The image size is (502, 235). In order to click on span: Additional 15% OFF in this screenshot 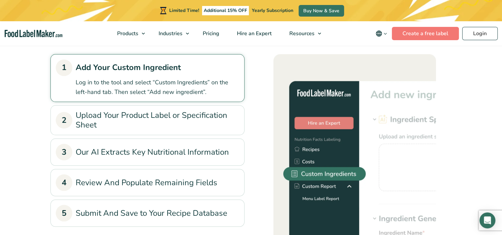, I will do `click(225, 11)`.